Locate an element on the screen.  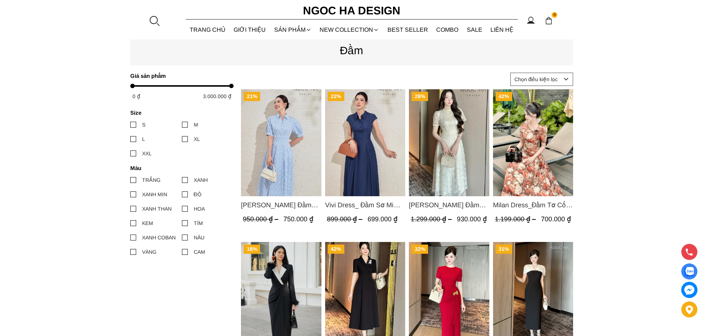
div: S is located at coordinates (143, 125).